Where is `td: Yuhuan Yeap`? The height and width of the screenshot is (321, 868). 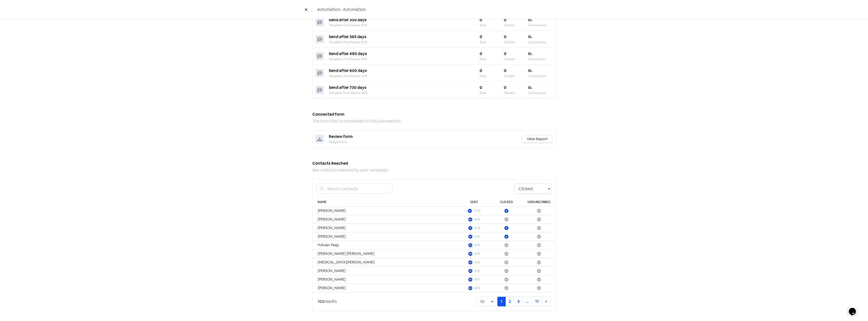 td: Yuhuan Yeap is located at coordinates (385, 245).